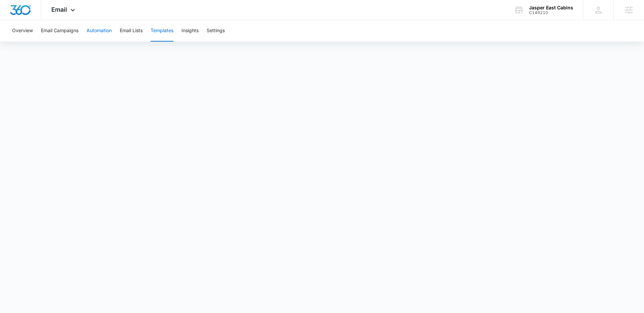 The width and height of the screenshot is (644, 313). What do you see at coordinates (23, 31) in the screenshot?
I see `button: Overview` at bounding box center [23, 31].